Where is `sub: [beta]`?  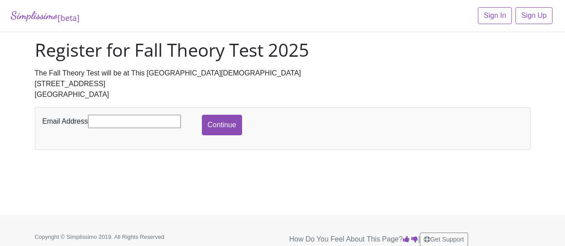
sub: [beta] is located at coordinates (68, 18).